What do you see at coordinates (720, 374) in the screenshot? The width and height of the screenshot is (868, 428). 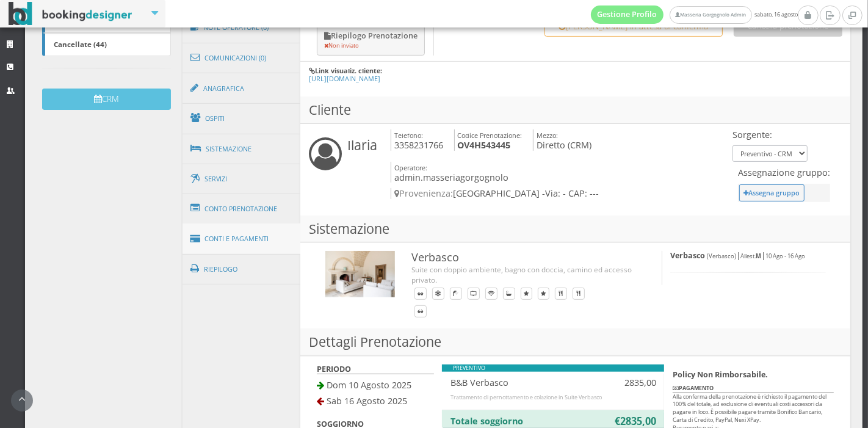 I see `b: Policy Non Rimborsabile.` at bounding box center [720, 374].